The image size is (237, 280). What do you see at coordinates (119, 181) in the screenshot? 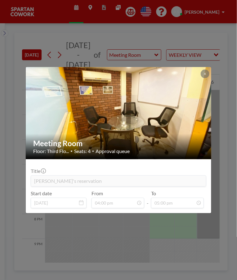
I see `input: (No title)` at bounding box center [119, 181].